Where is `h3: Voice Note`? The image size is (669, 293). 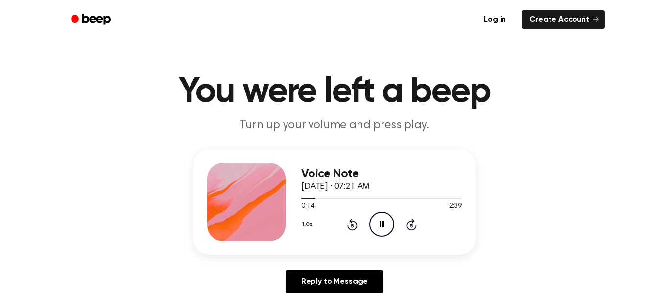
h3: Voice Note is located at coordinates (381, 174).